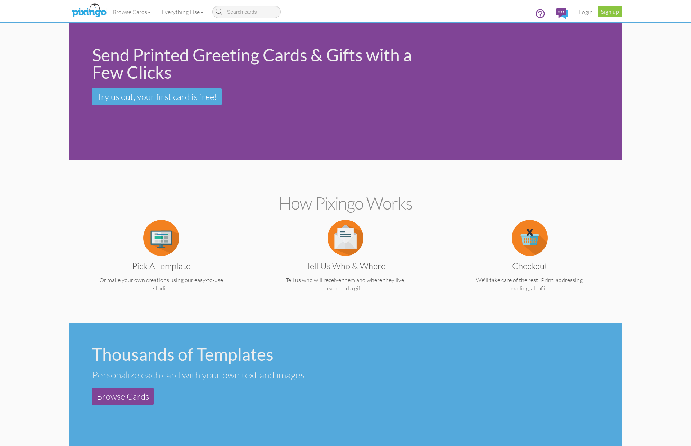 The image size is (691, 446). I want to click on h3: Checkout, so click(529, 266).